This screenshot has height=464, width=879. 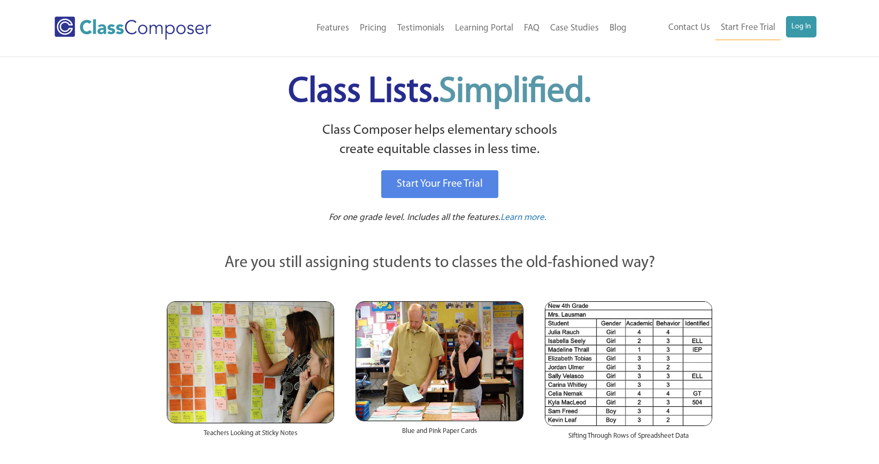 What do you see at coordinates (439, 360) in the screenshot?
I see `img: Blue and Pink Paper Cards` at bounding box center [439, 360].